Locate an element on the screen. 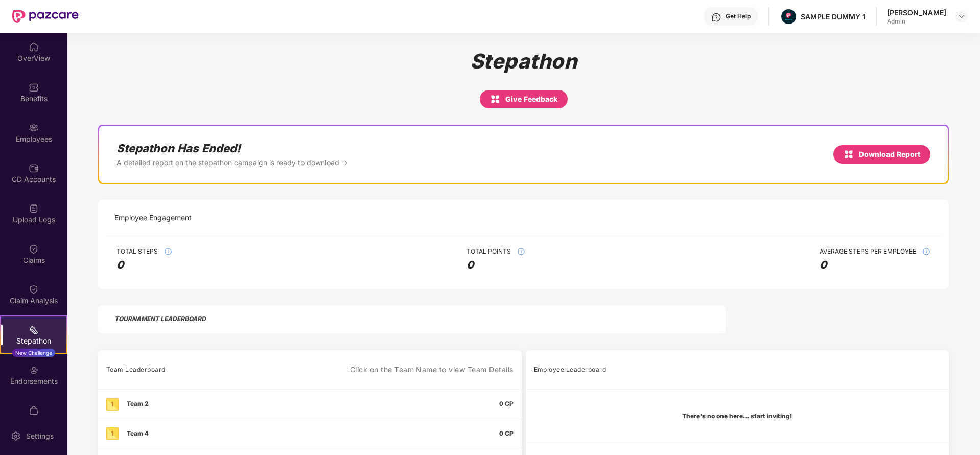 This screenshot has height=455, width=980. img: svg+xml;base64,PHN2ZyBpZD0iSG9tZSIgeG1sbnM9Imh0dHA6Ly93d3cudzMub3JnLzIwMDAvc3ZnIiB3aWR0aD0iMjAiIG... is located at coordinates (34, 47).